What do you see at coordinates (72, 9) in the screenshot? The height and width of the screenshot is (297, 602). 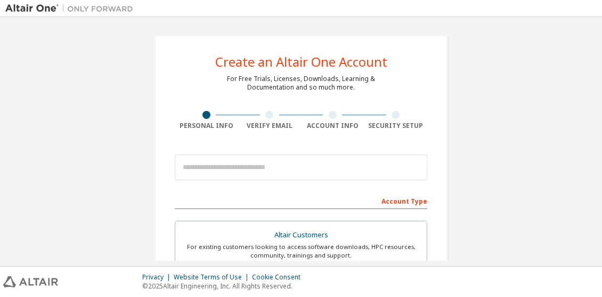 I see `img: Altair One` at bounding box center [72, 9].